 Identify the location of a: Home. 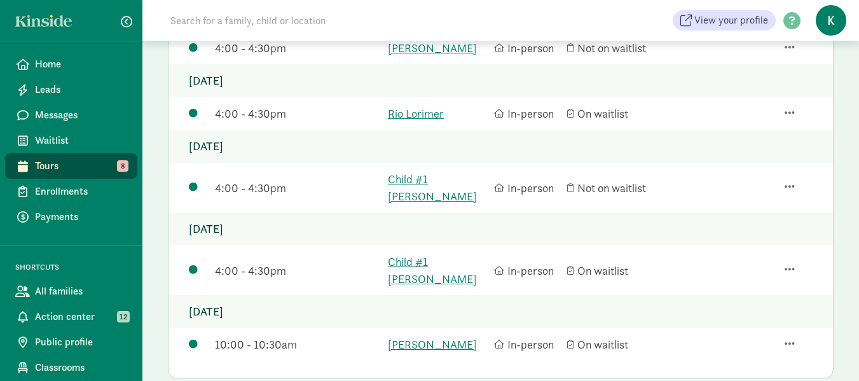
(71, 64).